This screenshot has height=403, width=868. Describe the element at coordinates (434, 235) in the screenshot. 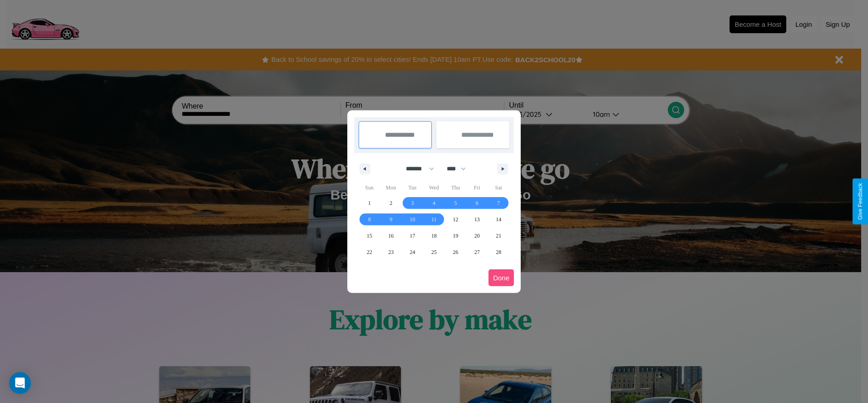

I see `span: 18` at that location.